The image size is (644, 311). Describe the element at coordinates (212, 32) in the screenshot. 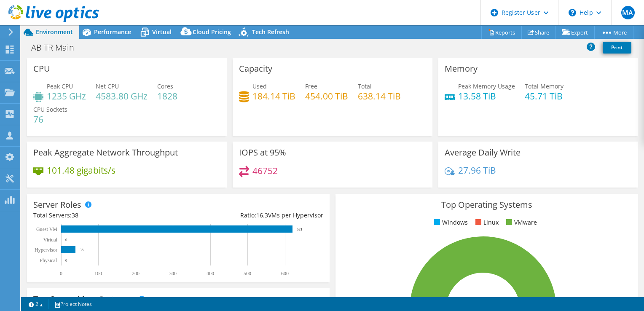

I see `span: Cloud Pricing` at that location.